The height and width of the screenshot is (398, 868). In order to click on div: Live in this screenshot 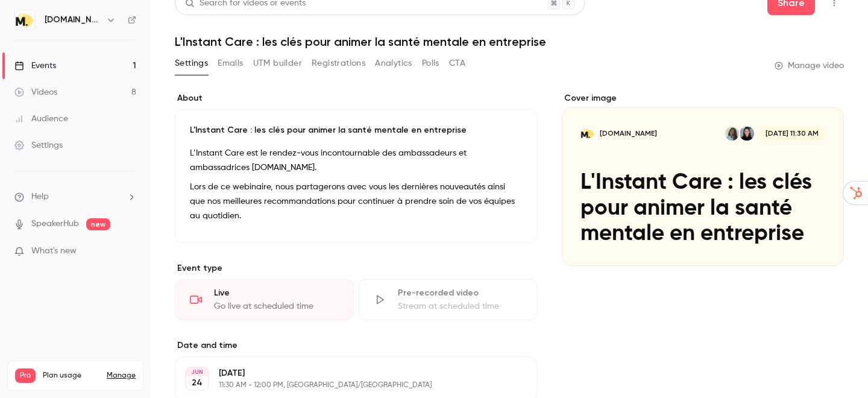, I will do `click(276, 293)`.